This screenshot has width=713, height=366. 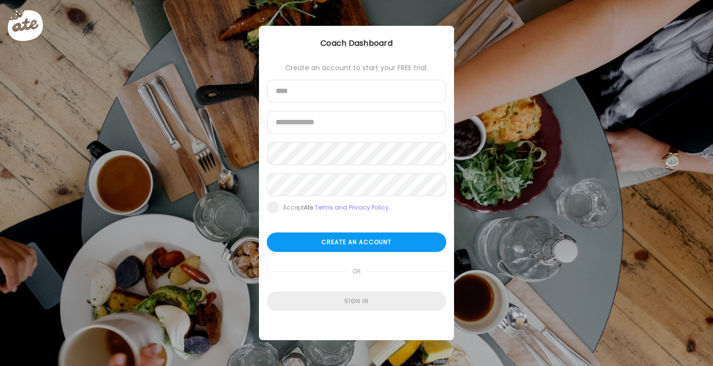 What do you see at coordinates (308, 207) in the screenshot?
I see `b: Ate` at bounding box center [308, 207].